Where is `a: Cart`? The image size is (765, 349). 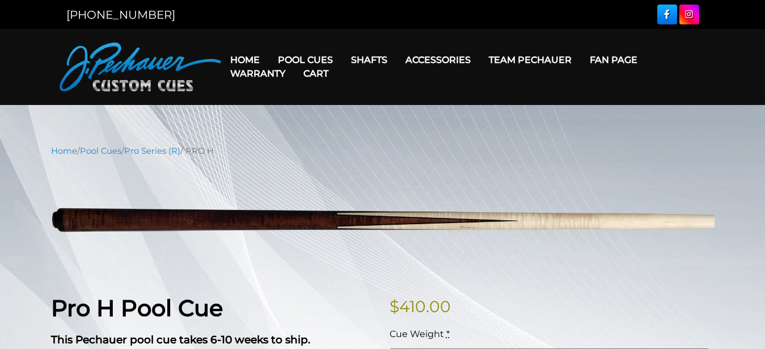
a: Cart is located at coordinates (316, 73).